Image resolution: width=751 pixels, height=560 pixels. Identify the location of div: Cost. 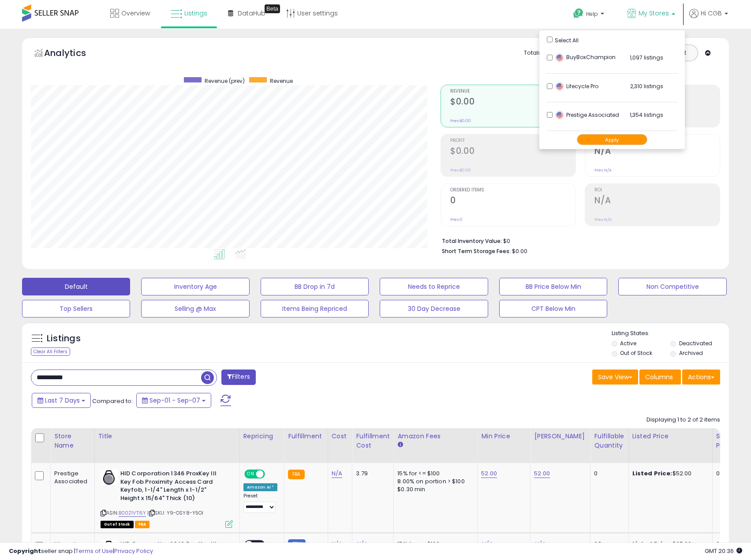
(340, 436).